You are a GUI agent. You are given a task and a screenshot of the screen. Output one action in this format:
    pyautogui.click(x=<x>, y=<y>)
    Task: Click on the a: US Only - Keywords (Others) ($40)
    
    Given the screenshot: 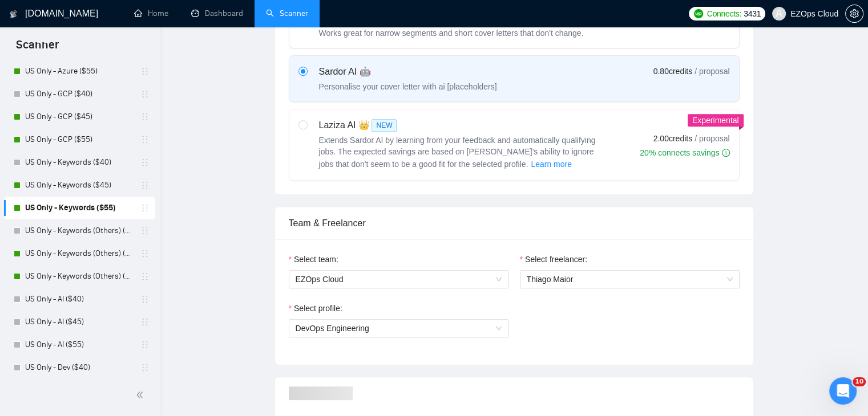 What is the action you would take?
    pyautogui.click(x=79, y=231)
    